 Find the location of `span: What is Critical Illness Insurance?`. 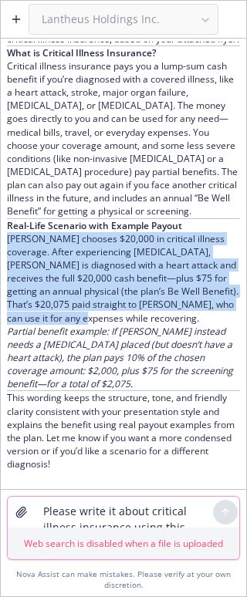

span: What is Critical Illness Insurance? is located at coordinates (81, 52).